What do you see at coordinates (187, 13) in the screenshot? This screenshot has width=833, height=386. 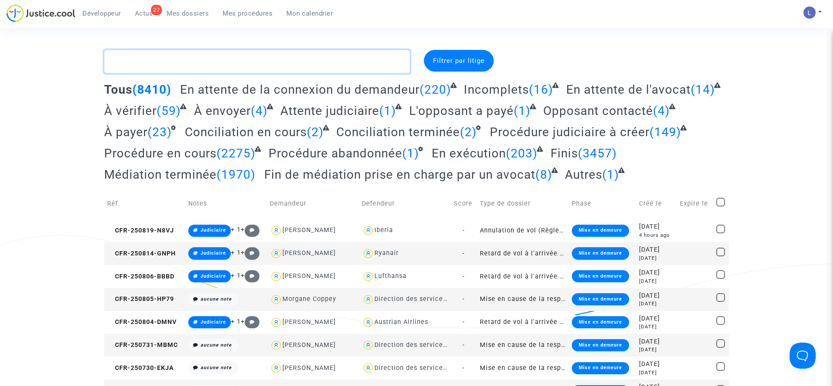 I see `a: Mes dossiers` at bounding box center [187, 13].